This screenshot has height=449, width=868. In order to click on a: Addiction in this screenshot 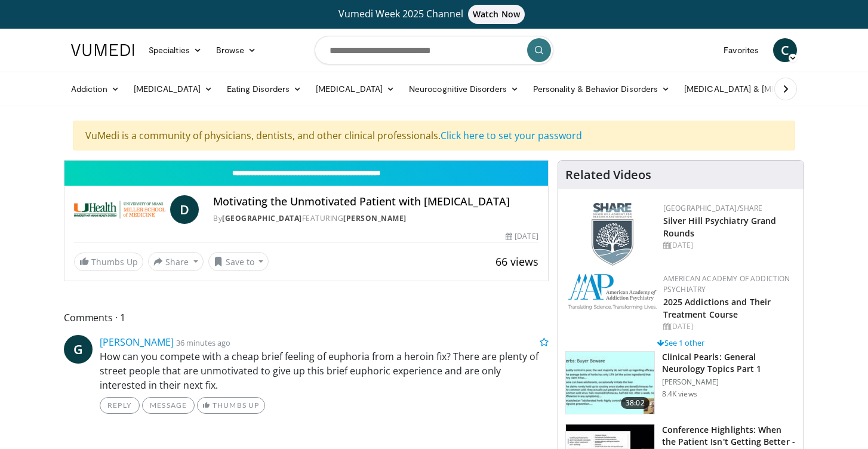, I will do `click(95, 89)`.